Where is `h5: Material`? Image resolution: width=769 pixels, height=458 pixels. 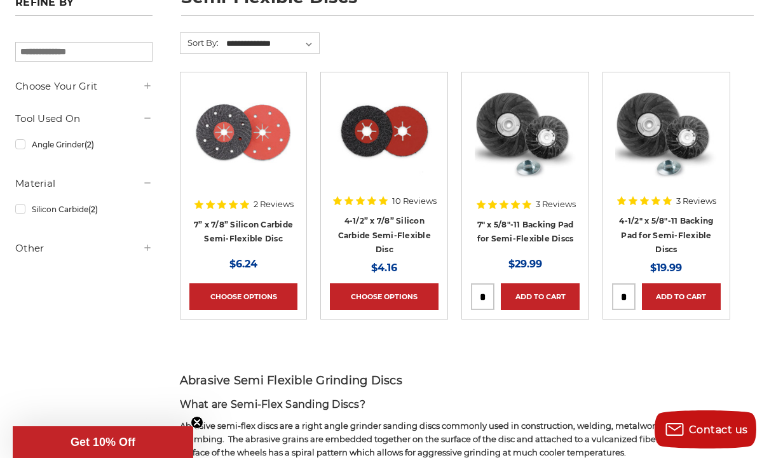
h5: Material is located at coordinates (84, 184).